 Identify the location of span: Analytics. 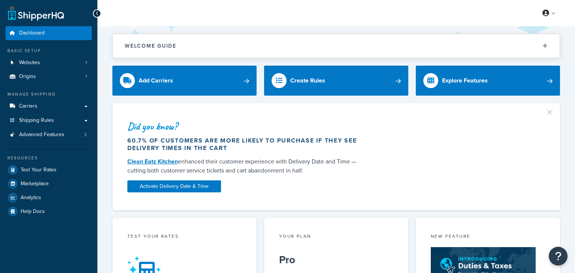
(31, 197).